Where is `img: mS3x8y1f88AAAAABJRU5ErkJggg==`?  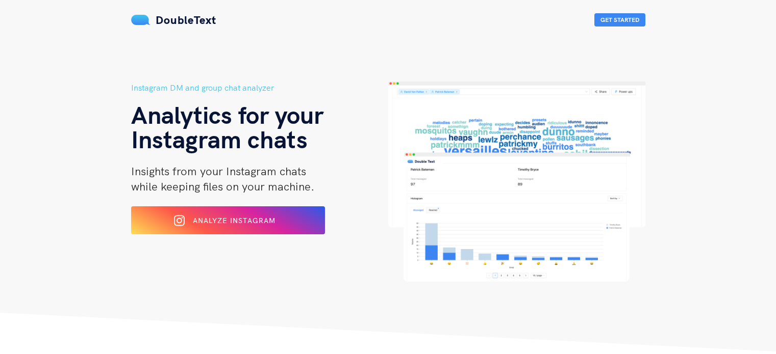 img: mS3x8y1f88AAAAABJRU5ErkJggg== is located at coordinates (141, 20).